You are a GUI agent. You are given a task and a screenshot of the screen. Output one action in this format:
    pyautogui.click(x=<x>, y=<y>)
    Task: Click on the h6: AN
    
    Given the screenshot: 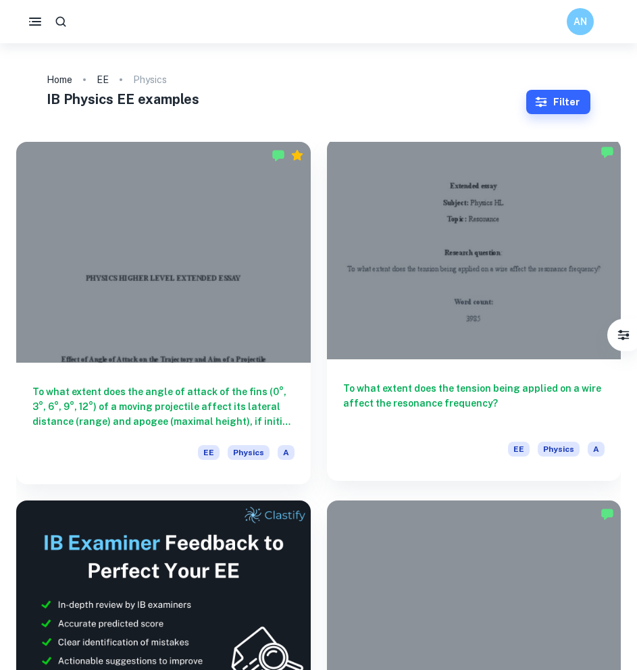 What is the action you would take?
    pyautogui.click(x=580, y=22)
    